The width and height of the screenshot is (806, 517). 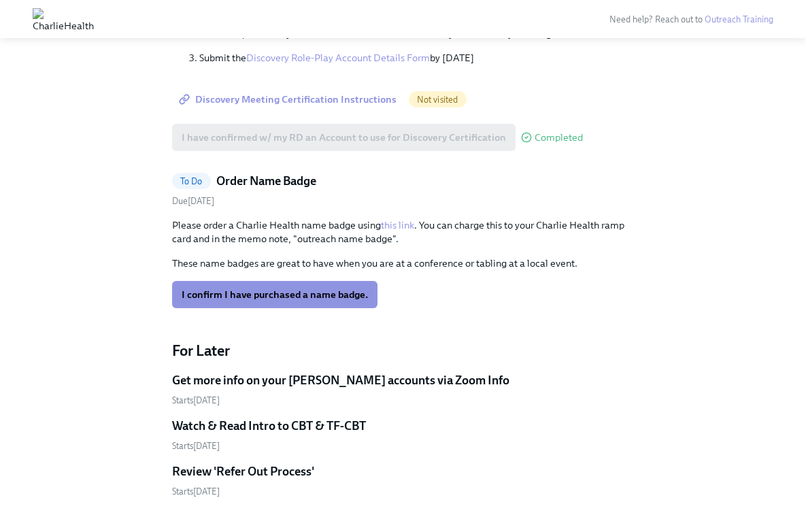 What do you see at coordinates (269, 426) in the screenshot?
I see `h5: Watch & Read Intro to CBT & TF-CBT` at bounding box center [269, 426].